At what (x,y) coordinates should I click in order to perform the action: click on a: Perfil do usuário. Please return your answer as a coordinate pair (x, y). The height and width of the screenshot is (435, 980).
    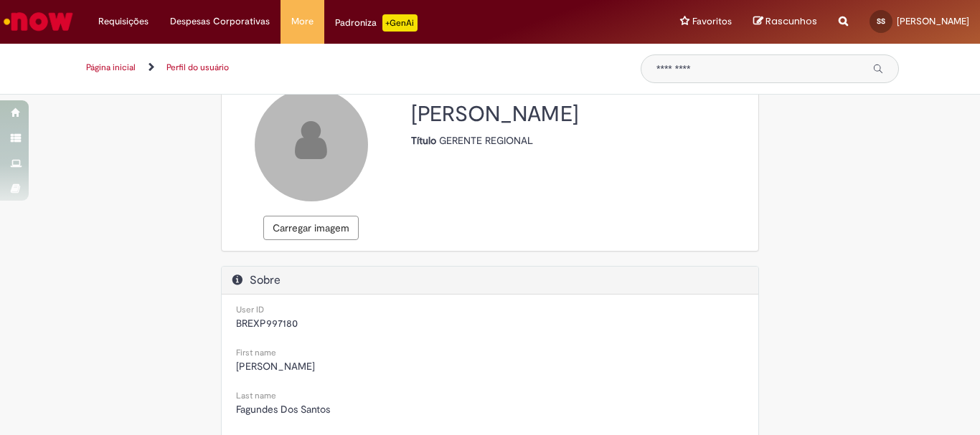
    Looking at the image, I should click on (197, 68).